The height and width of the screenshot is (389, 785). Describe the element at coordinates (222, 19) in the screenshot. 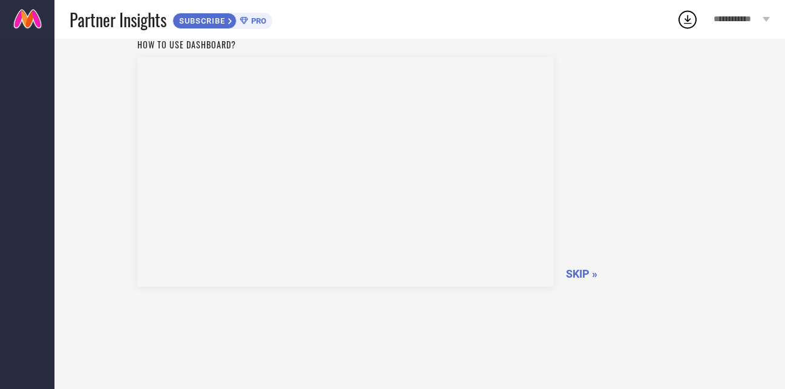

I see `a: SUBSCRIBEPRO` at that location.